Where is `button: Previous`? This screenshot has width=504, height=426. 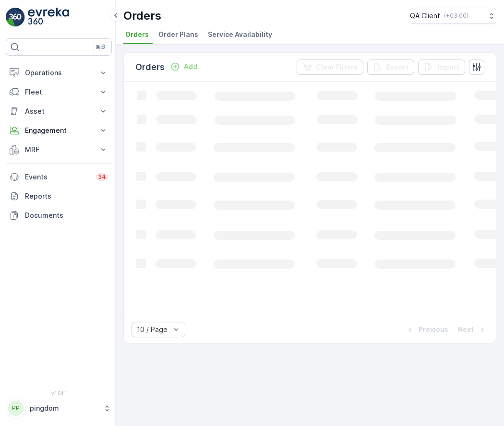 button: Previous is located at coordinates (427, 329).